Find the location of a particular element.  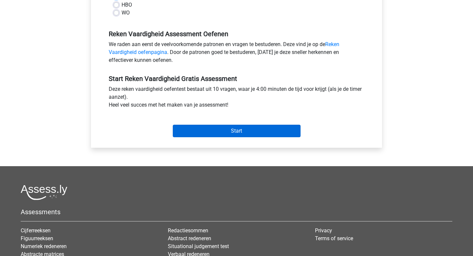

a: Abstract redeneren is located at coordinates (190, 238).